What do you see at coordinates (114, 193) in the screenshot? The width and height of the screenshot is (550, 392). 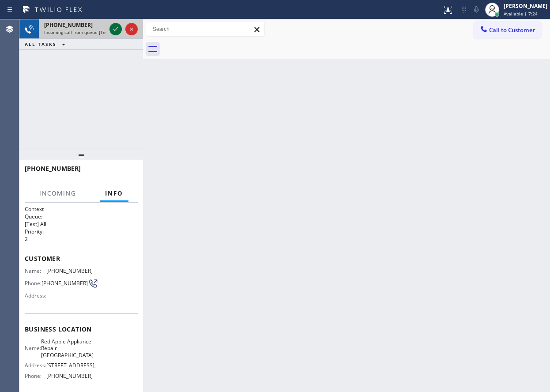 I see `span: Info` at bounding box center [114, 193].